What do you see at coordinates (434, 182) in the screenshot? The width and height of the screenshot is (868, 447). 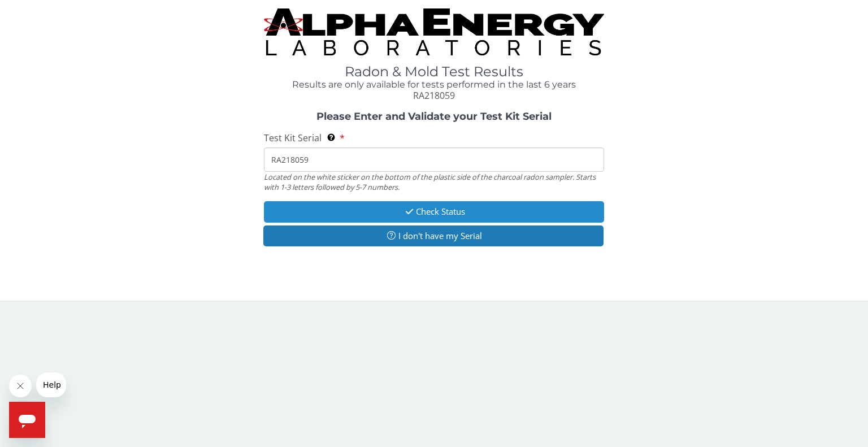 I see `div: Located on the white sticker on the bottom of the plastic side of the charcoal radon sampler. Sta...` at bounding box center [434, 182].